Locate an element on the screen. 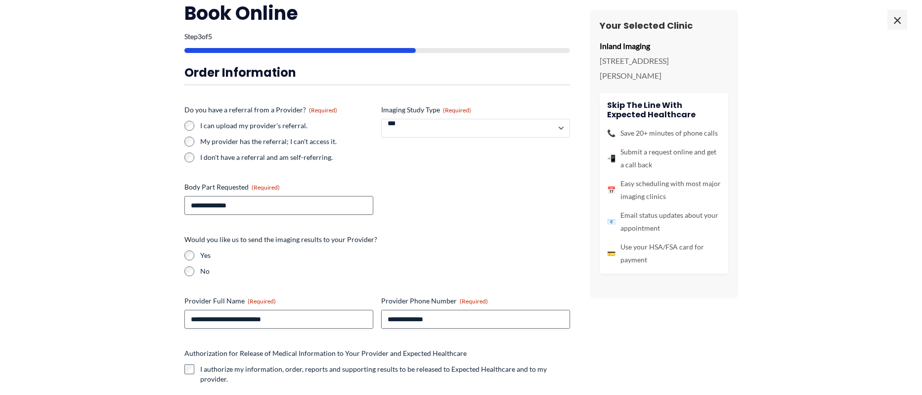 The height and width of the screenshot is (395, 922). li: Use your HSA/FSA card for payment is located at coordinates (664, 253).